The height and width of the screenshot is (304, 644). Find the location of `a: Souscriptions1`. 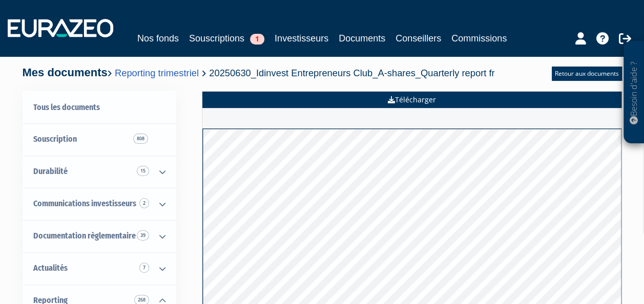

a: Souscriptions1 is located at coordinates (227, 39).